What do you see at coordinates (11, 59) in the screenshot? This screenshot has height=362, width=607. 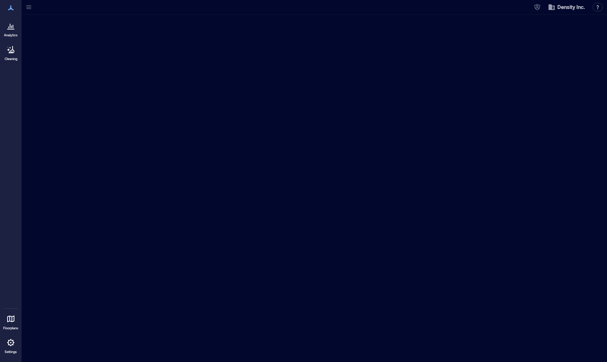 I see `p: Cleaning` at bounding box center [11, 59].